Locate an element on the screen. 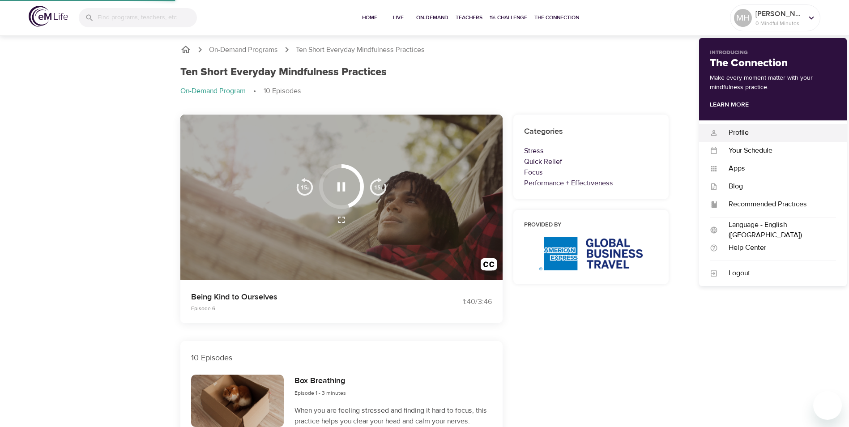  a: Learn More is located at coordinates (729, 105).